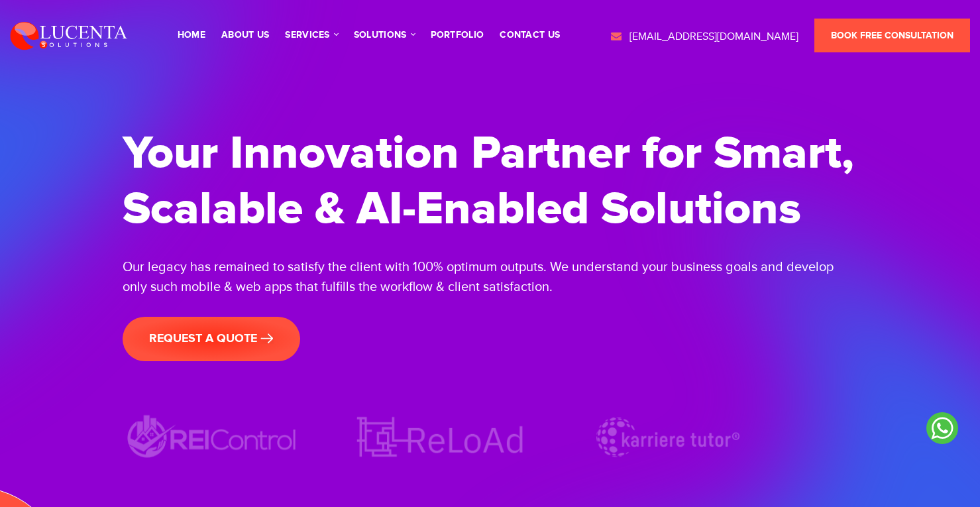 The image size is (980, 507). What do you see at coordinates (530, 35) in the screenshot?
I see `a: contact us` at bounding box center [530, 35].